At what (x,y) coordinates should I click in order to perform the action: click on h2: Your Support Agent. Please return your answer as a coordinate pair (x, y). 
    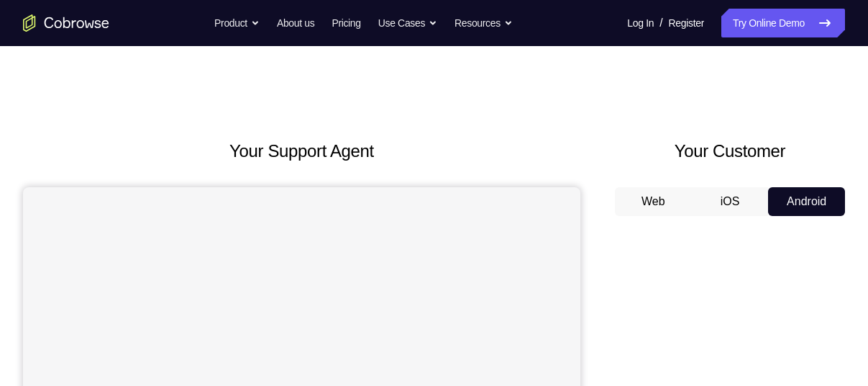
    Looking at the image, I should click on (301, 151).